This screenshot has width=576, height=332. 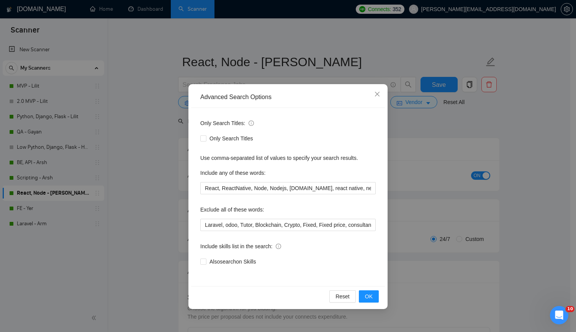 I want to click on div: Advanced Search Options, so click(x=288, y=97).